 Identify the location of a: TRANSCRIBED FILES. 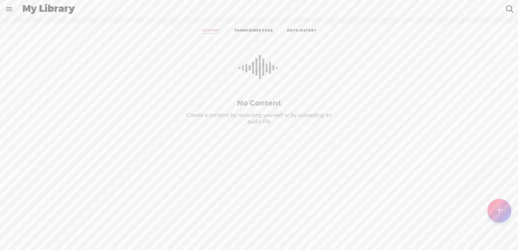
(254, 31).